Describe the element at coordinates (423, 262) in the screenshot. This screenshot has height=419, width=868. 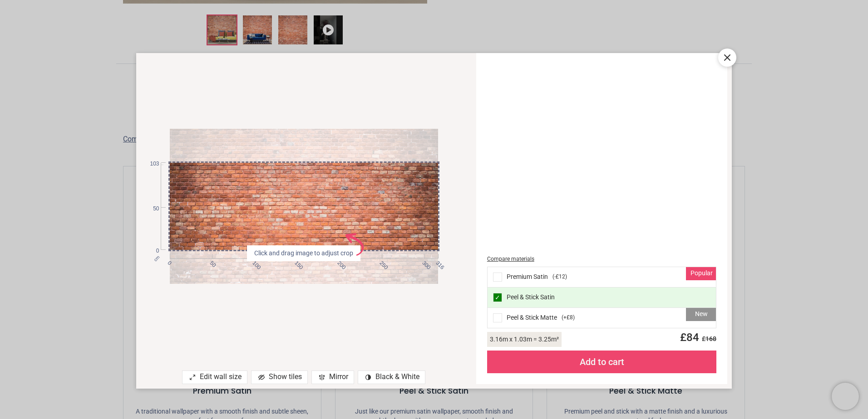
I see `span: 300` at that location.